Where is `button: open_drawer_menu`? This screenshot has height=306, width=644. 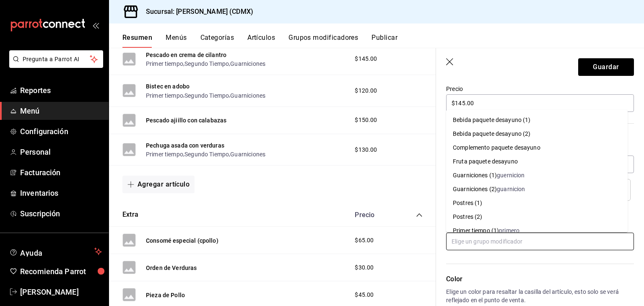
button: open_drawer_menu is located at coordinates (96, 25).